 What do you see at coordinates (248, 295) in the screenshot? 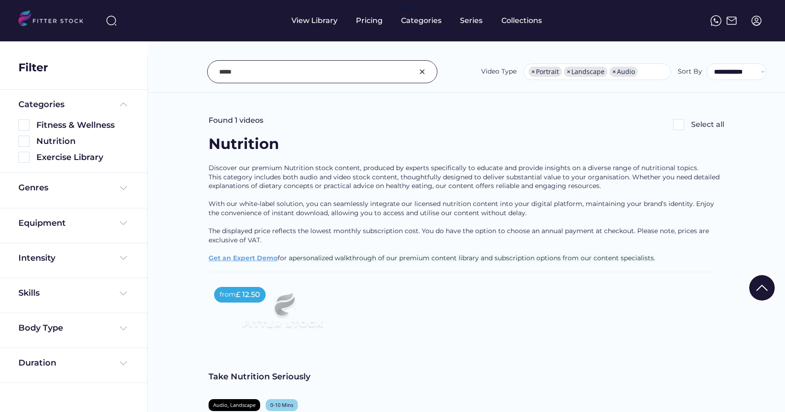
I see `div: £ 12.50` at bounding box center [248, 295].